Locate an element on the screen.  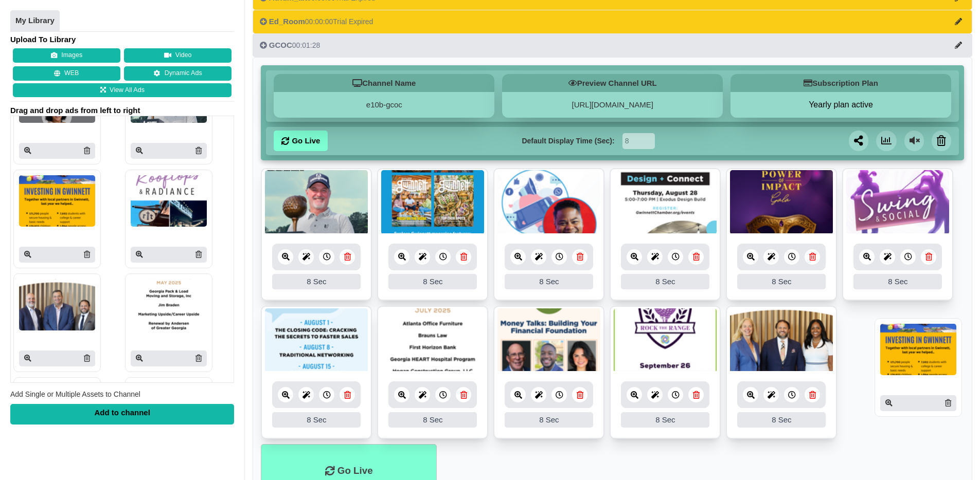
span: Ed_Room is located at coordinates (287, 21).